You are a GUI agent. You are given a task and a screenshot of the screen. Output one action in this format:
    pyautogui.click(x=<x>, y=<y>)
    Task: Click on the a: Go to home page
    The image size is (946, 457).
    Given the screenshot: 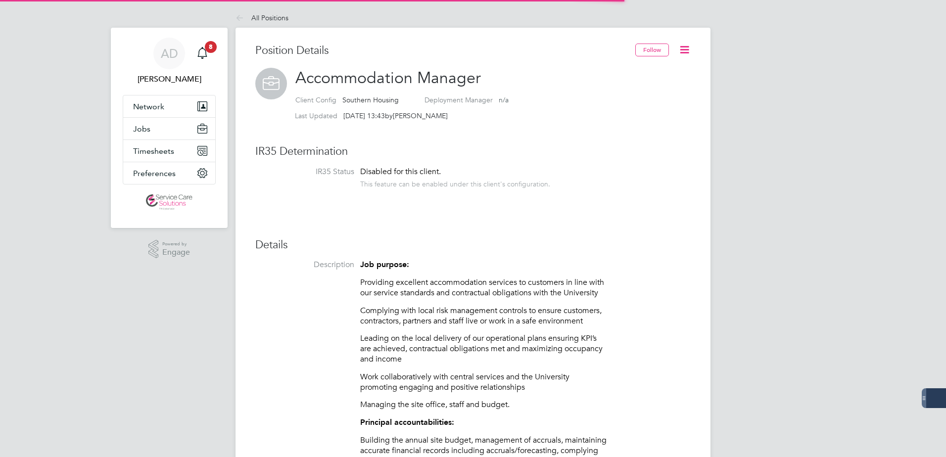 What is the action you would take?
    pyautogui.click(x=169, y=202)
    